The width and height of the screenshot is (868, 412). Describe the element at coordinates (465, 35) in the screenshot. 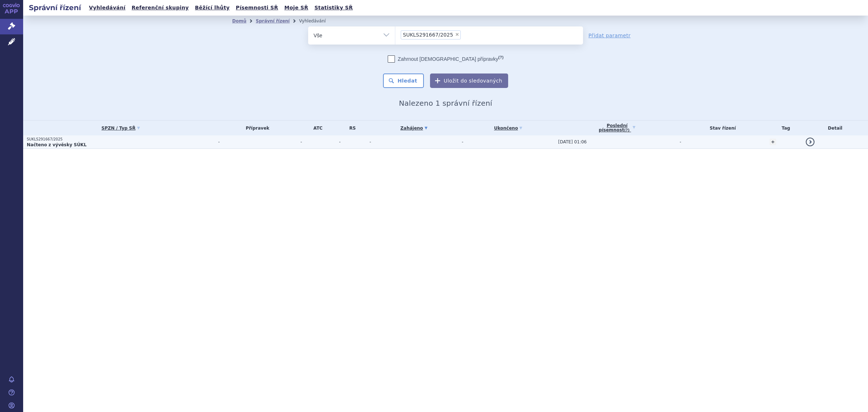

I see `input: SUKLS291667/2025` at that location.